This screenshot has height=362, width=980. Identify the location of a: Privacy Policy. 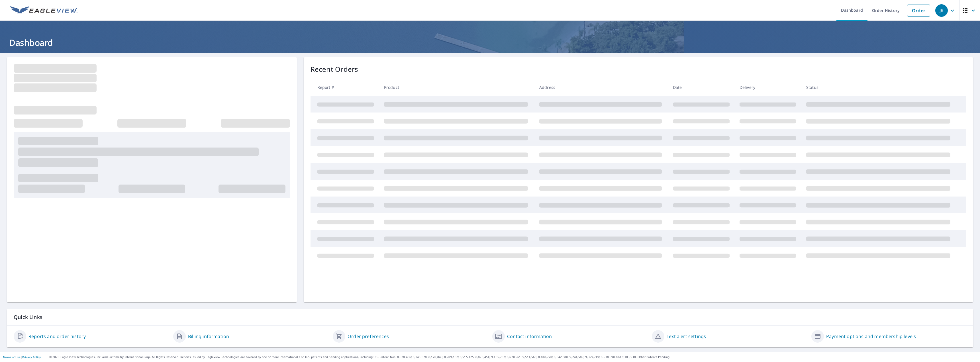
(31, 358).